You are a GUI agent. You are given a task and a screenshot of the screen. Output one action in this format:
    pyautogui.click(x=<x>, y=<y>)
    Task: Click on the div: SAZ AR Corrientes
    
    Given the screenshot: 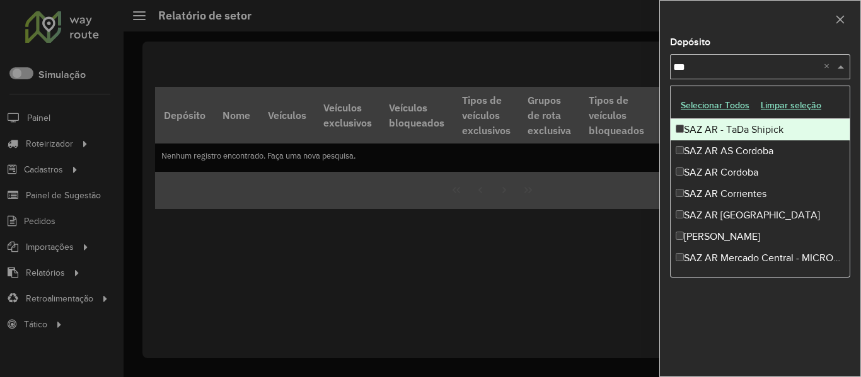 What is the action you would take?
    pyautogui.click(x=760, y=194)
    